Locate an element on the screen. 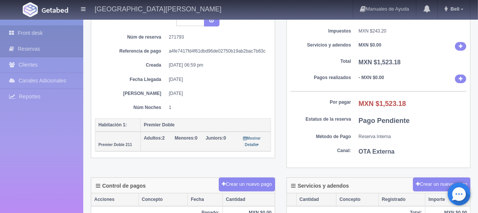 This screenshot has width=478, height=213. dt: Canal: is located at coordinates (321, 151).